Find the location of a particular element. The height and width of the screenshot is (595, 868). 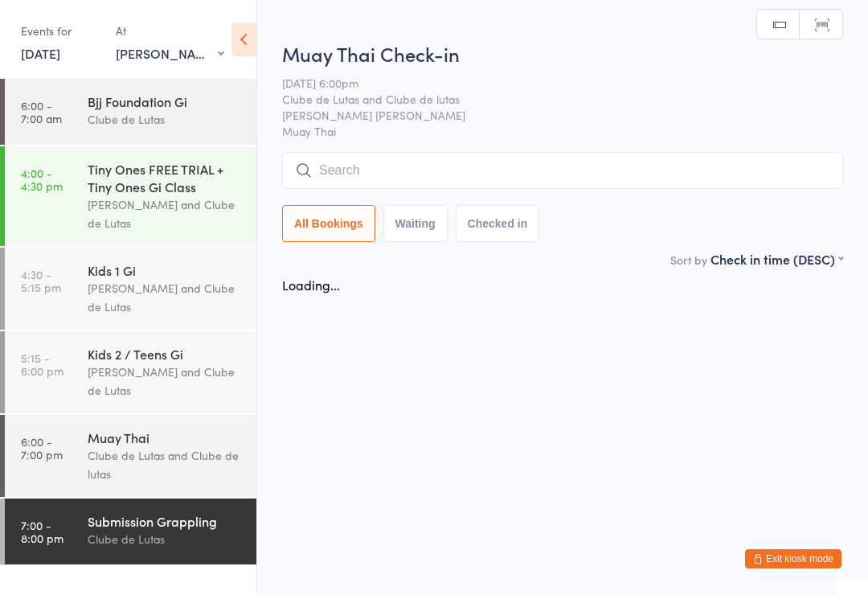

div: Loading... is located at coordinates (311, 284).